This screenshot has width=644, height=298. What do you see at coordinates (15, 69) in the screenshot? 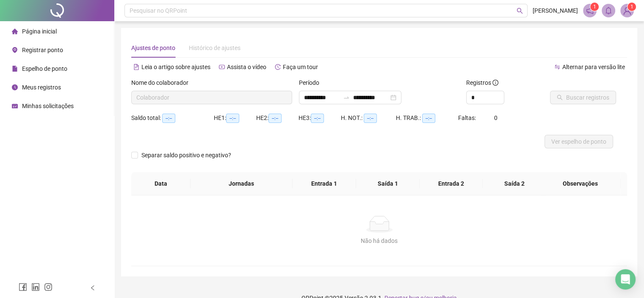
I see `span: file` at bounding box center [15, 69].